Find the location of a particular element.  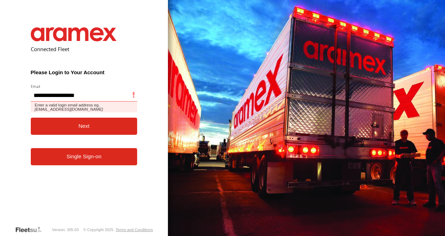

div: © Copyright 2025 - is located at coordinates (118, 229).